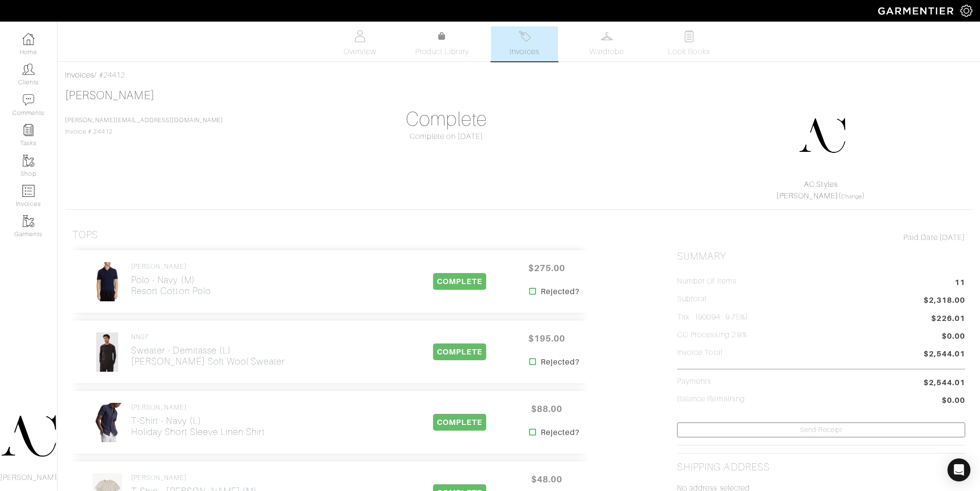  Describe the element at coordinates (692, 299) in the screenshot. I see `h5: Subtotal` at that location.